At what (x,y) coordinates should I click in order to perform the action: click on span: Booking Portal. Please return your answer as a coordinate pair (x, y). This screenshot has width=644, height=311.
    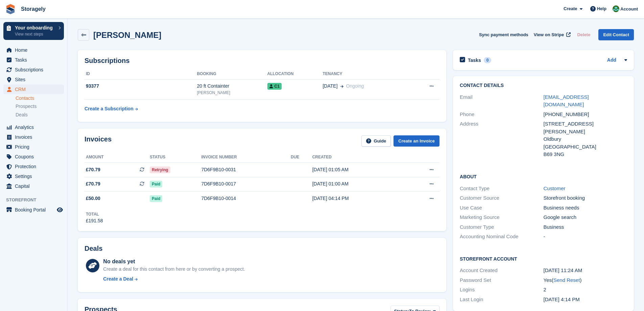
    Looking at the image, I should click on (35, 210).